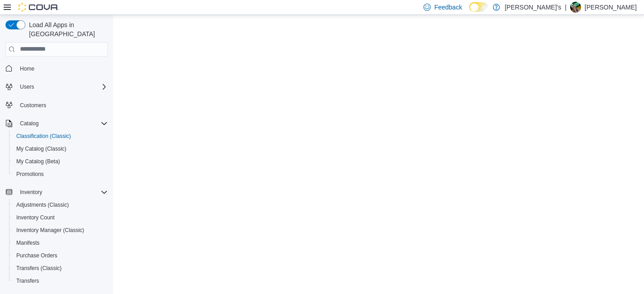  Describe the element at coordinates (60, 281) in the screenshot. I see `button: Transfers` at that location.